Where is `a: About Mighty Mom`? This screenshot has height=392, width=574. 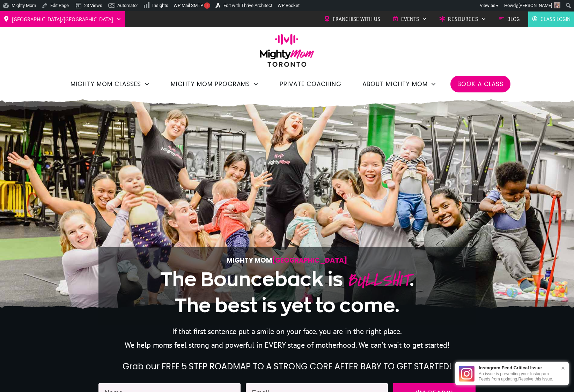
a: About Mighty Mom is located at coordinates (400, 84).